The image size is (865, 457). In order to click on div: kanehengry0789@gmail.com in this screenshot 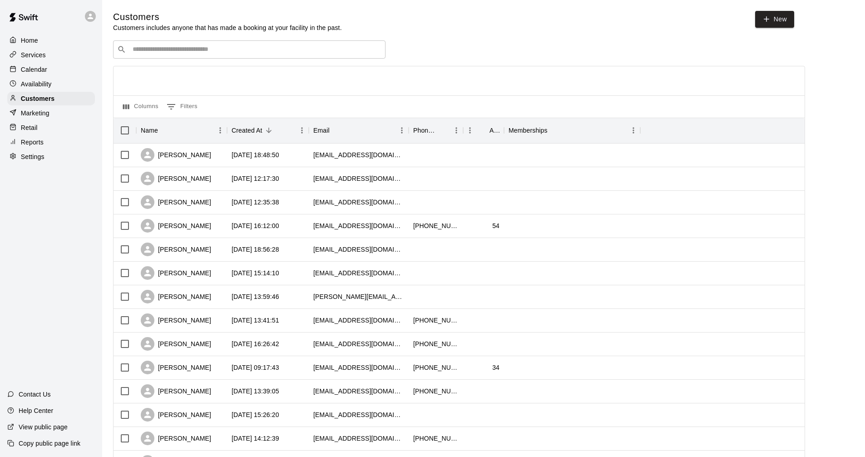, I will do `click(359, 178)`.